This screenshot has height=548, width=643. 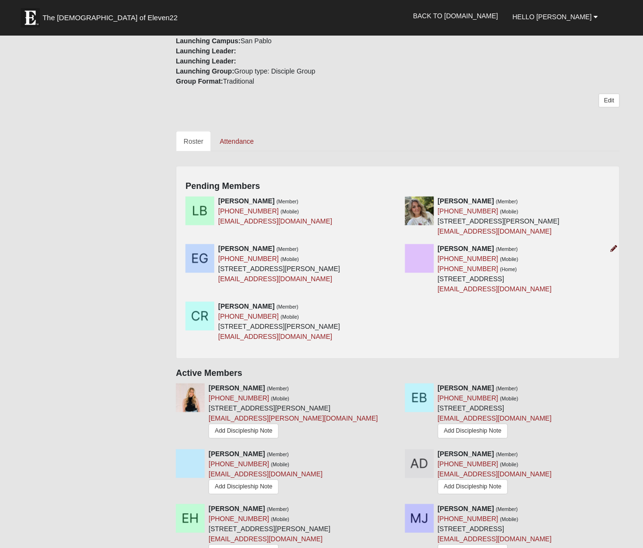 What do you see at coordinates (611, 538) in the screenshot?
I see `a: Block Configuration (Alt-B)` at bounding box center [611, 538].